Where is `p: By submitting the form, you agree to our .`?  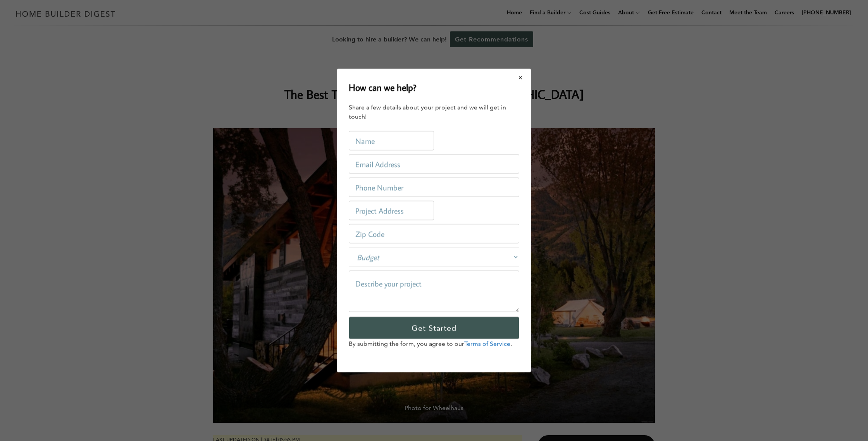 p: By submitting the form, you agree to our . is located at coordinates (434, 344).